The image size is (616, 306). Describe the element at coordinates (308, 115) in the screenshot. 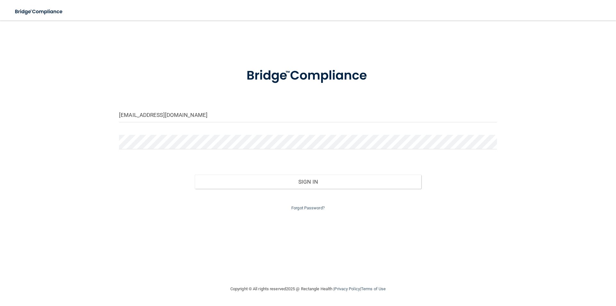

I see `input: Email` at that location.